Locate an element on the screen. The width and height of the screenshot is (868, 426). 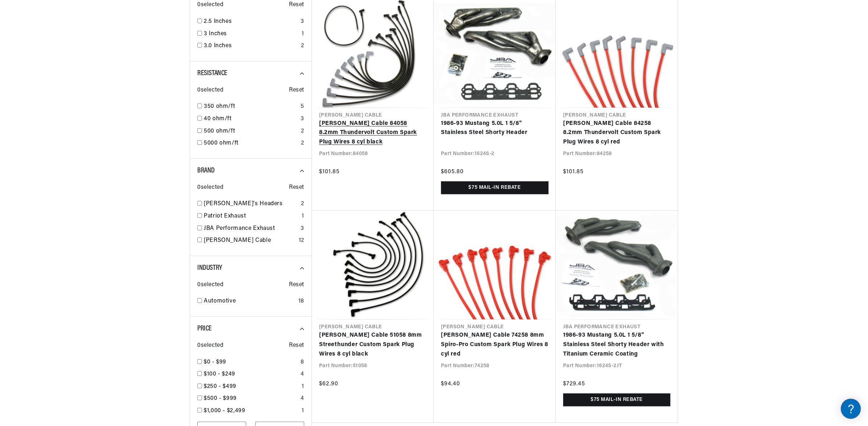
a: 500 ohm/ft is located at coordinates (251, 132).